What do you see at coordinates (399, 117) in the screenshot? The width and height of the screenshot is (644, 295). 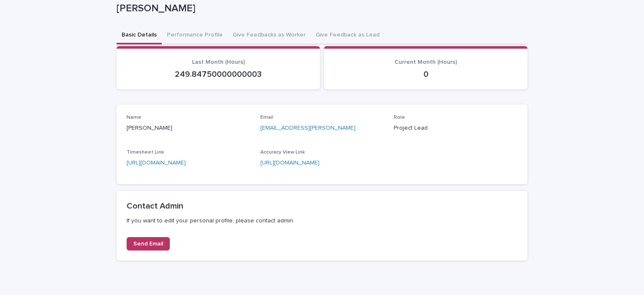 I see `span: Role` at bounding box center [399, 117].